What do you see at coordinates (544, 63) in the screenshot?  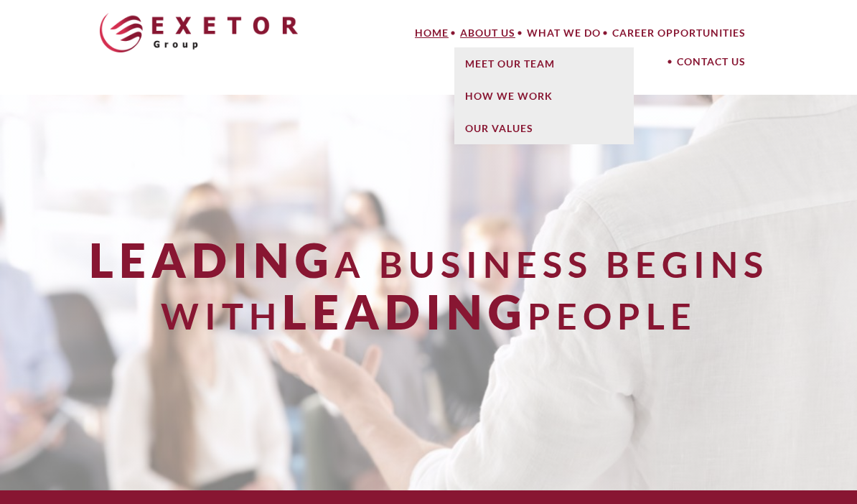 I see `a: Meet Our Team` at bounding box center [544, 63].